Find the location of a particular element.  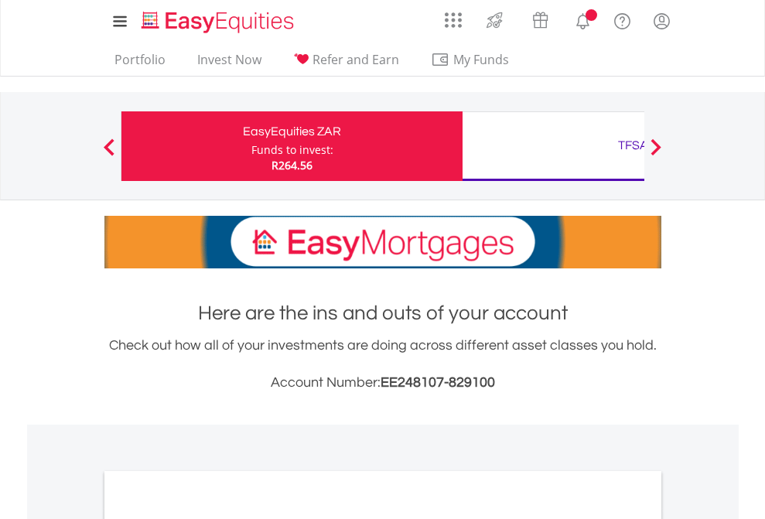

a: Vouchers is located at coordinates (540, 18).